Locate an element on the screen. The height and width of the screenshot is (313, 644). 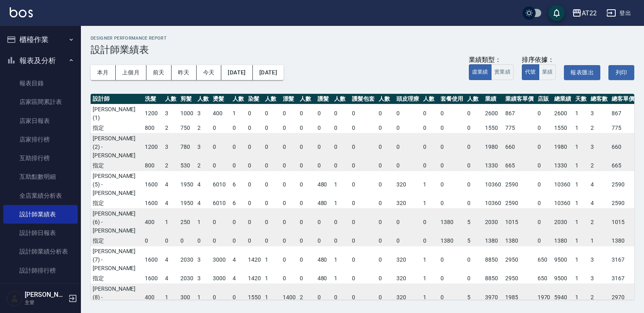
h2: Designer Performance Report is located at coordinates (363, 38).